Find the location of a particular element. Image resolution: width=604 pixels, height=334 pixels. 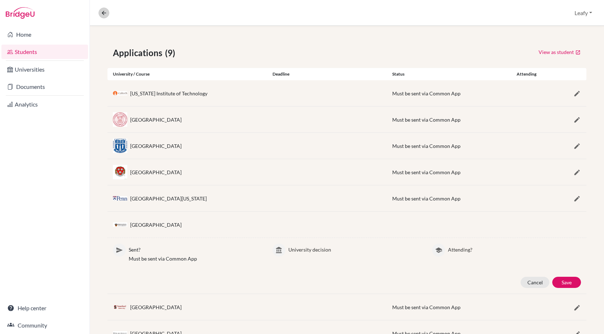

div: Status is located at coordinates (447, 74).